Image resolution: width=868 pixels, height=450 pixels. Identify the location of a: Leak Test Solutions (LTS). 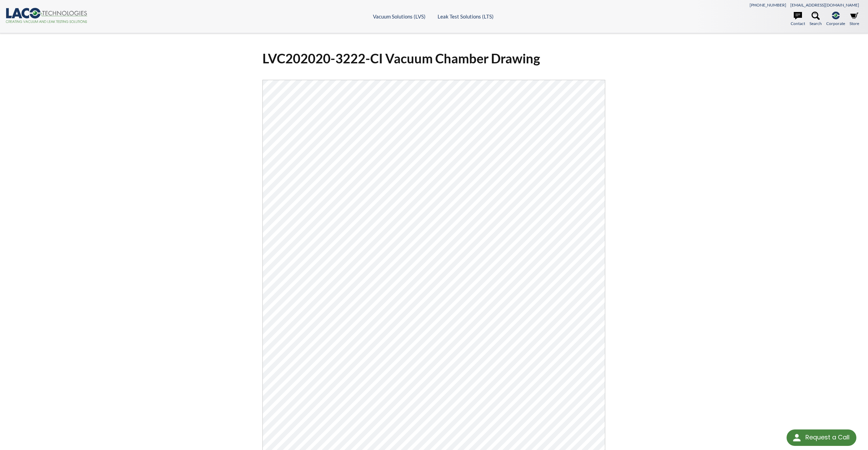
(466, 17).